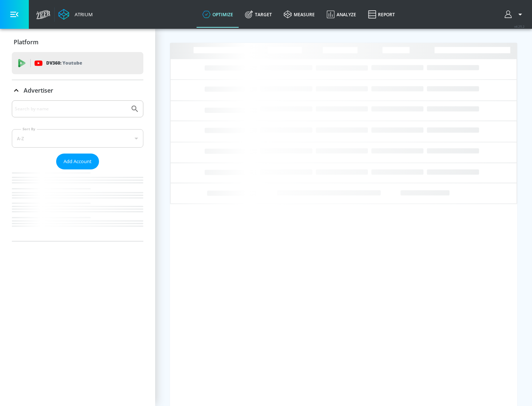  What do you see at coordinates (78, 206) in the screenshot?
I see `nav: list of Advertiser` at bounding box center [78, 206].